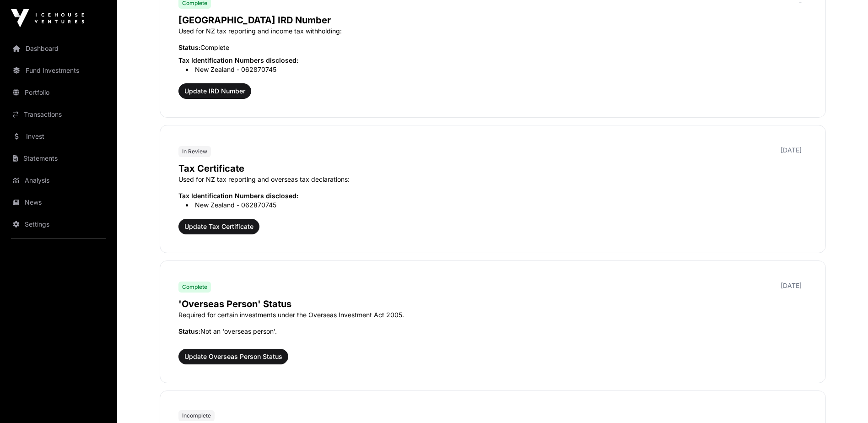 The width and height of the screenshot is (868, 423). Describe the element at coordinates (58, 93) in the screenshot. I see `a: Portfolio` at that location.